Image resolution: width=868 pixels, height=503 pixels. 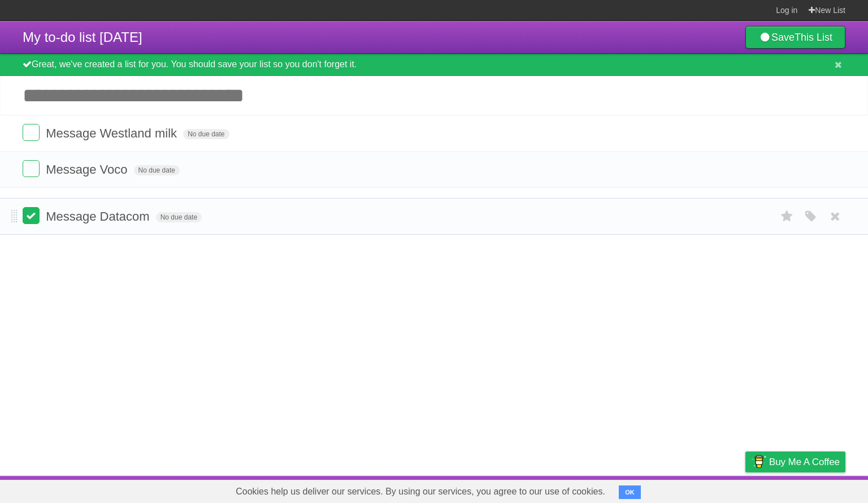 I want to click on a: SaveThis List, so click(x=796, y=37).